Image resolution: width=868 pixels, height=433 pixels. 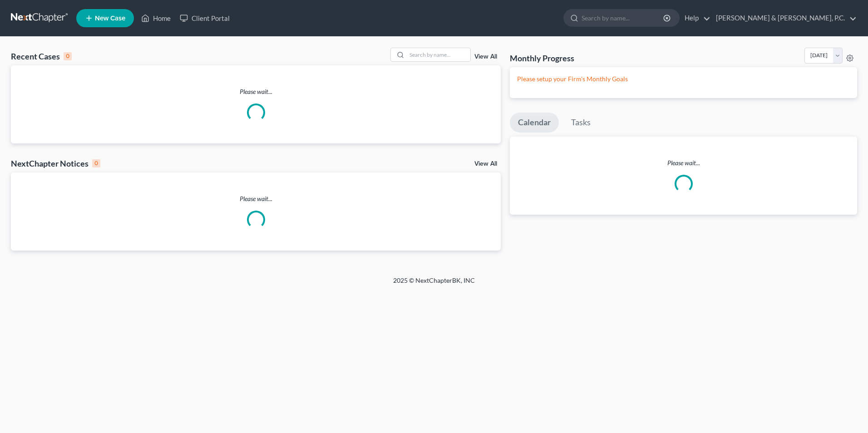 What do you see at coordinates (42, 56) in the screenshot?
I see `div: Recent Cases` at bounding box center [42, 56].